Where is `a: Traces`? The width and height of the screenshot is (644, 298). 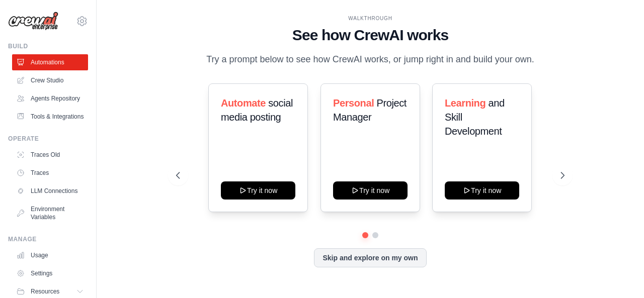
a: Traces is located at coordinates (50, 173).